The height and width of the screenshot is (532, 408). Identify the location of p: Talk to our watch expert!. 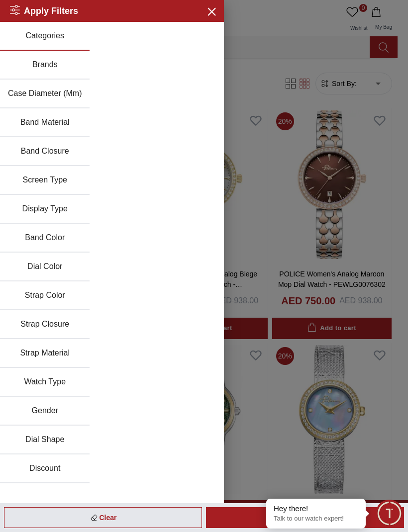
(316, 519).